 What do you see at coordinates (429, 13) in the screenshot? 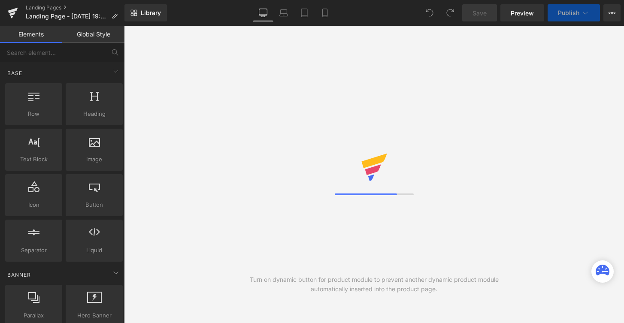
I see `button: Undo` at bounding box center [429, 13].